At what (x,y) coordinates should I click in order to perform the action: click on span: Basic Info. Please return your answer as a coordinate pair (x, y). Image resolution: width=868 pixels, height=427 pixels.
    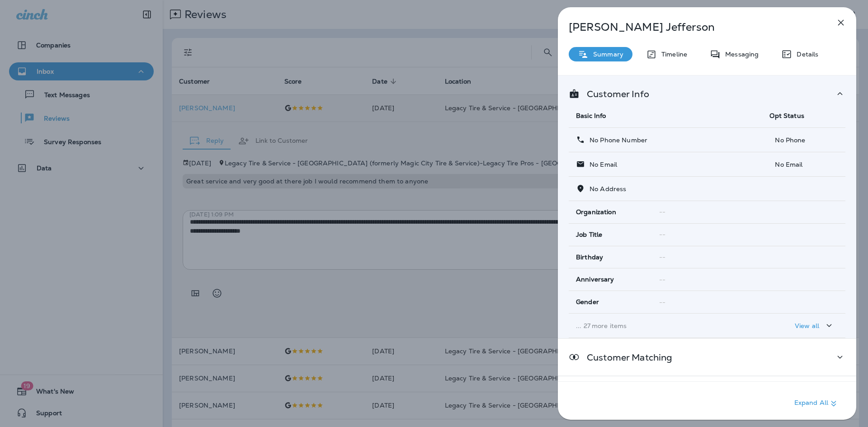
    Looking at the image, I should click on (591, 116).